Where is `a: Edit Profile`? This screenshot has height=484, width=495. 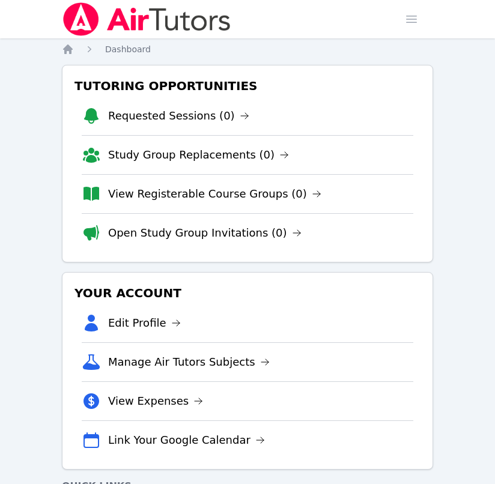 a: Edit Profile is located at coordinates (144, 323).